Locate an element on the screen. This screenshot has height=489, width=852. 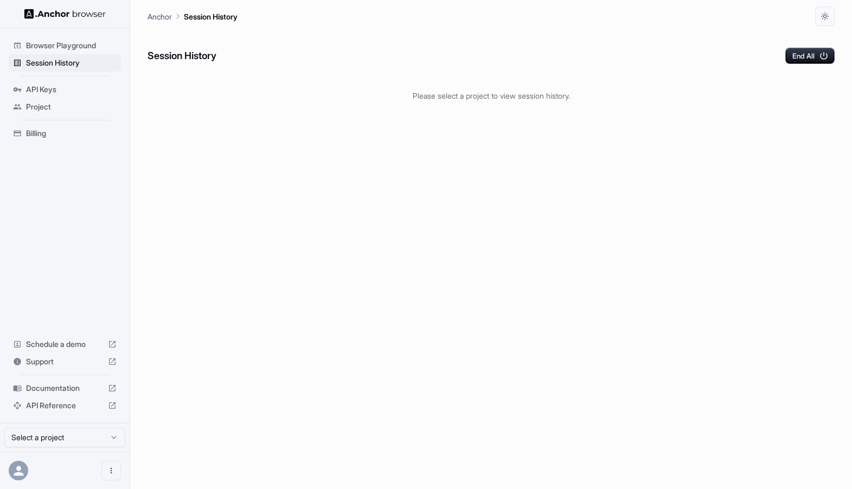
p: Anchor is located at coordinates (160, 16).